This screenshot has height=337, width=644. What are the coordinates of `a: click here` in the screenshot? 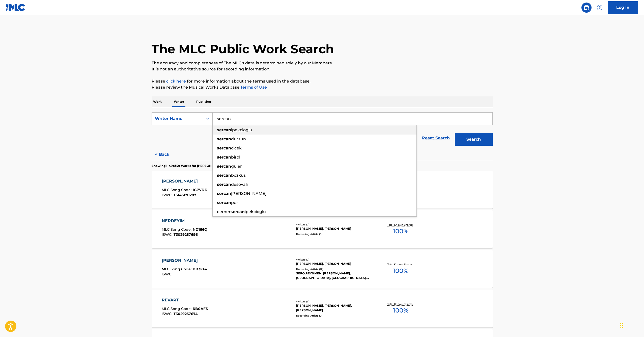 It's located at (176, 81).